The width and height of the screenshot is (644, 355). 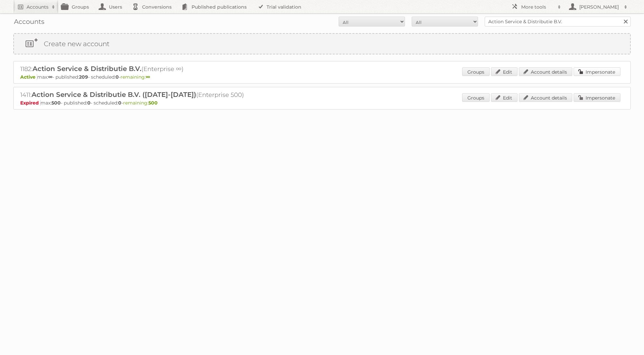 What do you see at coordinates (30, 103) in the screenshot?
I see `span: Expired` at bounding box center [30, 103].